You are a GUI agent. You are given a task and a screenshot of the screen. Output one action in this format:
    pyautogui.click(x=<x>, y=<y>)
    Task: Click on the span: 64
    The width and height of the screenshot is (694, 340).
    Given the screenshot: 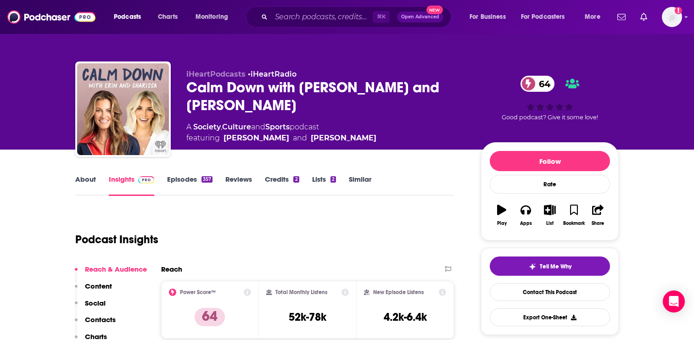 What is the action you would take?
    pyautogui.click(x=542, y=83)
    